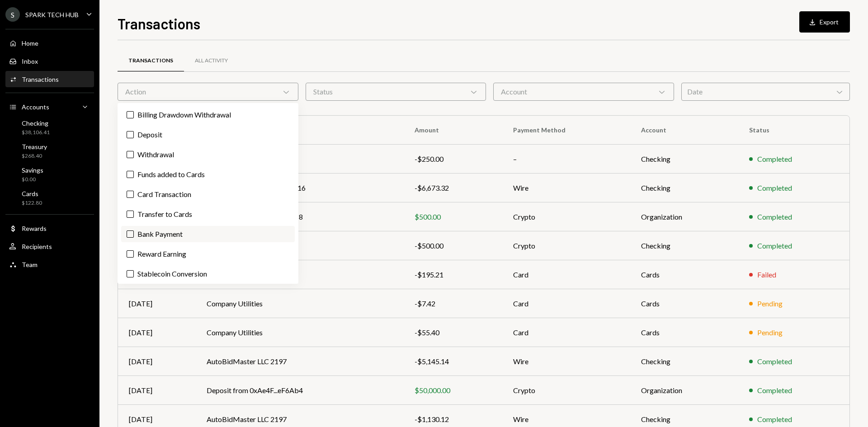  What do you see at coordinates (208, 194) in the screenshot?
I see `label: Card Transaction` at bounding box center [208, 194].